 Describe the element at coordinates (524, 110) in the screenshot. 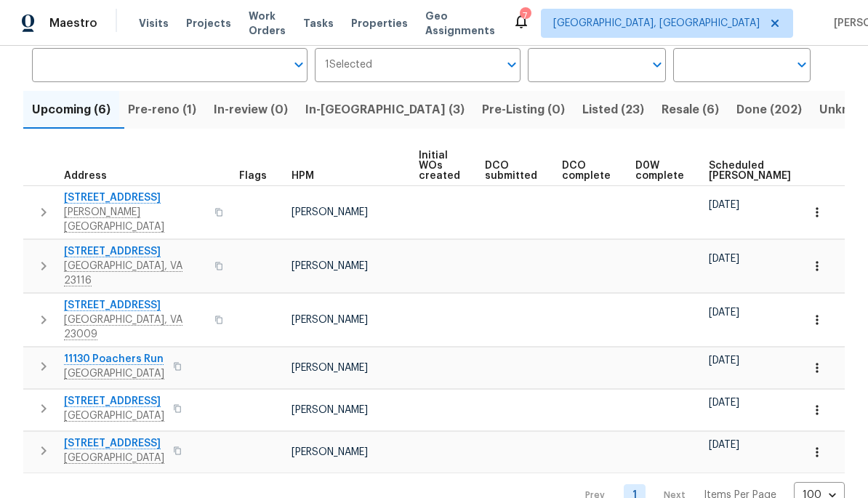

I see `span: Pre-Listing (0)` at that location.